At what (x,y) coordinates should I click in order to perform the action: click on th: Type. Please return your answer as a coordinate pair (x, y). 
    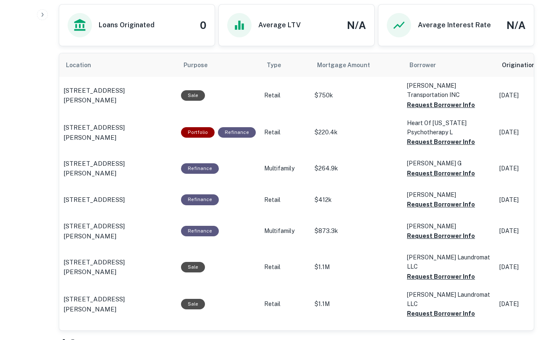
    Looking at the image, I should click on (285, 65).